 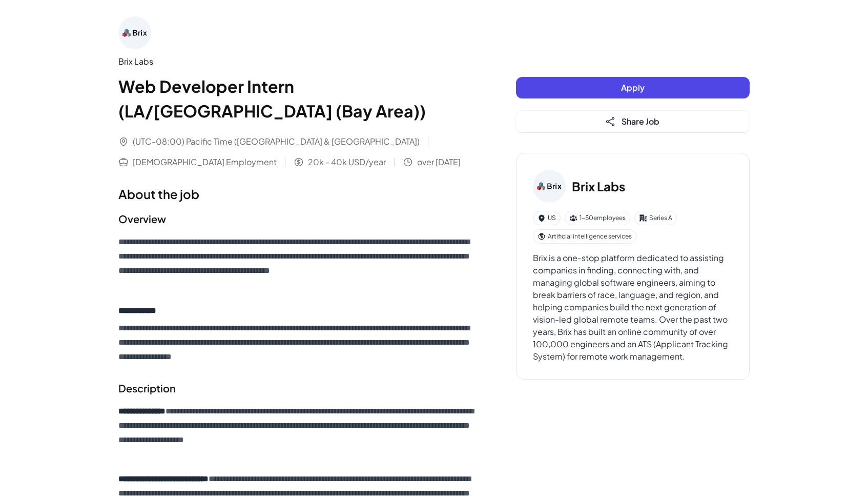 I want to click on div: Series A, so click(x=655, y=218).